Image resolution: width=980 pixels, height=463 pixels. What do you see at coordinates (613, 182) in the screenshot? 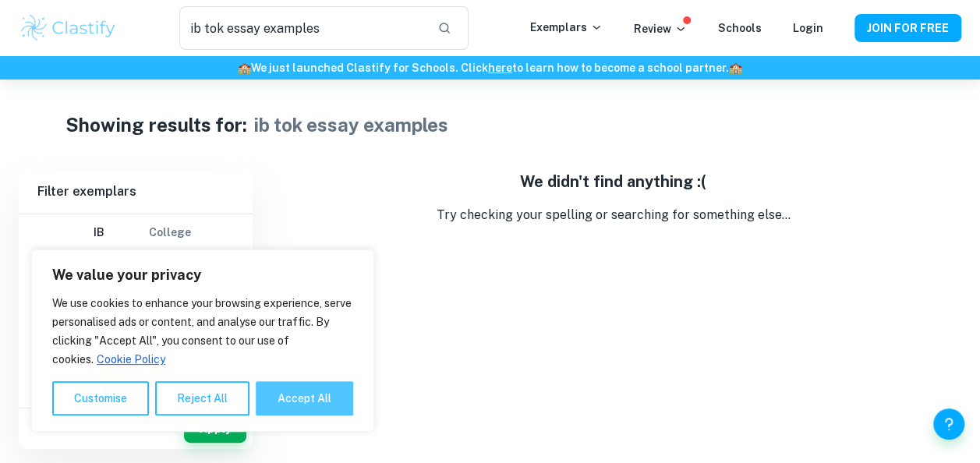
I see `h5: We didn't find anything :(` at bounding box center [613, 182].